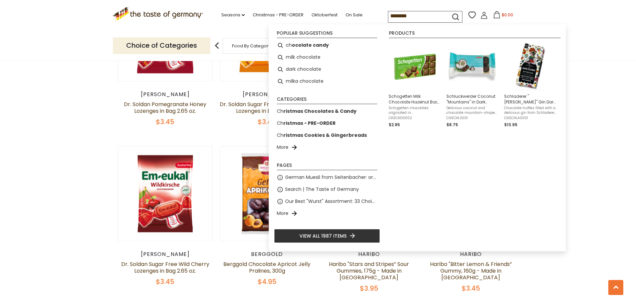 The width and height of the screenshot is (636, 304). Describe the element at coordinates (320, 111) in the screenshot. I see `b: ristmas Chocolates & Candy` at that location.